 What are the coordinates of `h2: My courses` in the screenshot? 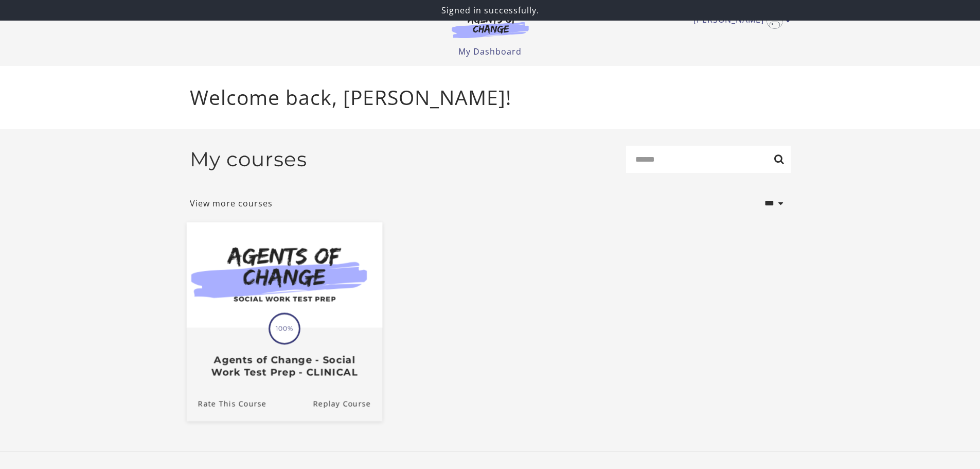 It's located at (249, 159).